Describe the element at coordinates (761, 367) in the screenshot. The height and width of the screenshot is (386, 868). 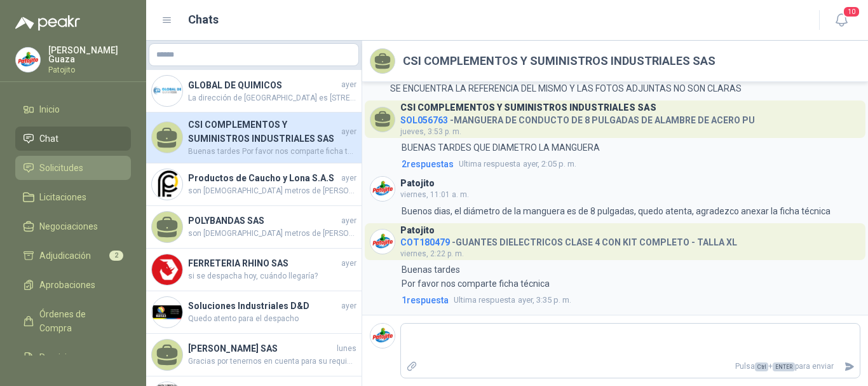
I see `span: Ctrl` at that location.